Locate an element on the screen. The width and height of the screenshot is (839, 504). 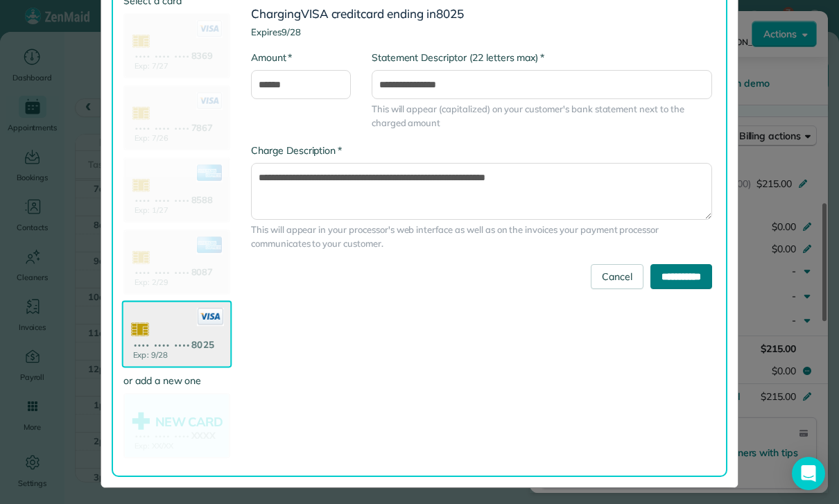
span: VISA is located at coordinates (315, 13).